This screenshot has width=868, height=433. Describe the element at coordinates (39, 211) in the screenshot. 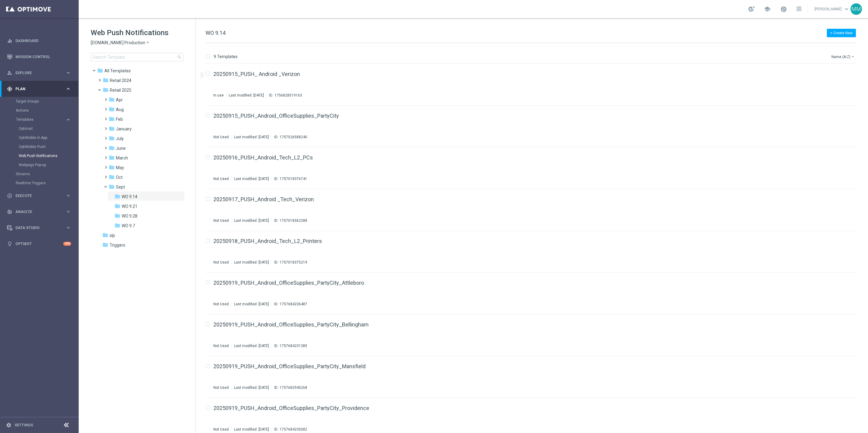

I see `div: track_changes Analyze keyboard_arrow_right` at that location.